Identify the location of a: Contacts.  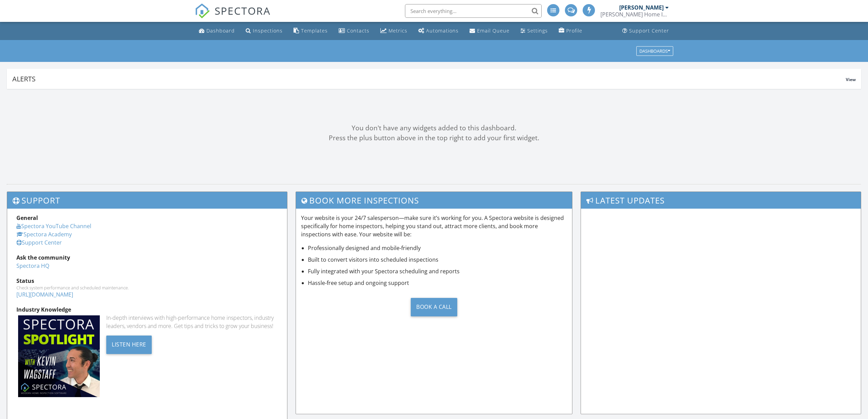
(354, 31).